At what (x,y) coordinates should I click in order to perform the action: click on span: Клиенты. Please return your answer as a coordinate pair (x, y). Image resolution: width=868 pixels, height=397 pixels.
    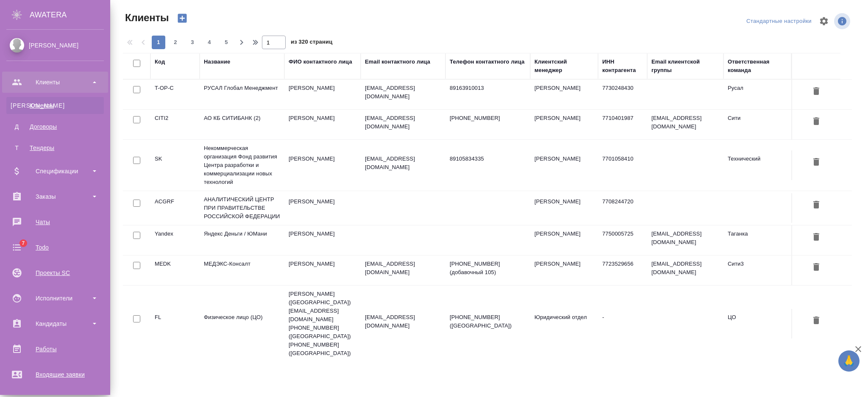
    Looking at the image, I should click on (146, 18).